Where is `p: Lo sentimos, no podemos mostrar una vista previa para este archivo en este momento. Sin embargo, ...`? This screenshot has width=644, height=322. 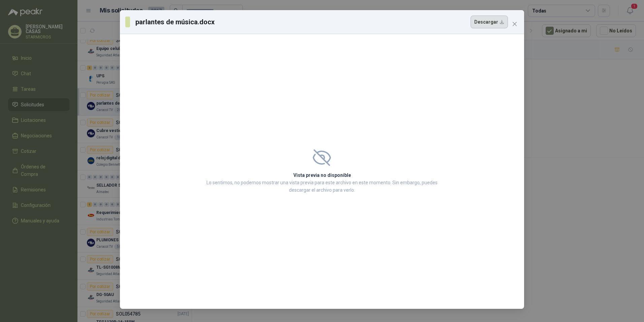
p: Lo sentimos, no podemos mostrar una vista previa para este archivo en este momento. Sin embargo, ... is located at coordinates (322, 186).